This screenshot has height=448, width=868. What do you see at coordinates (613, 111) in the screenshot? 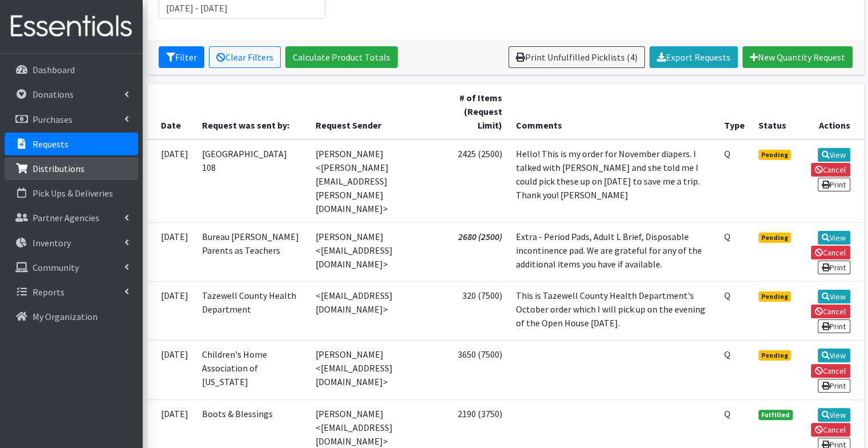
I see `th: Comments` at bounding box center [613, 111].